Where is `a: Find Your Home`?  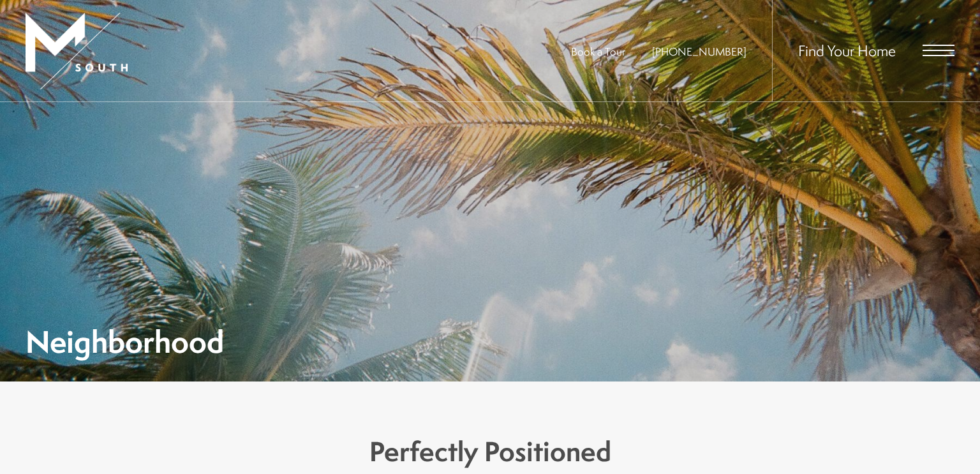
a: Find Your Home is located at coordinates (846, 51).